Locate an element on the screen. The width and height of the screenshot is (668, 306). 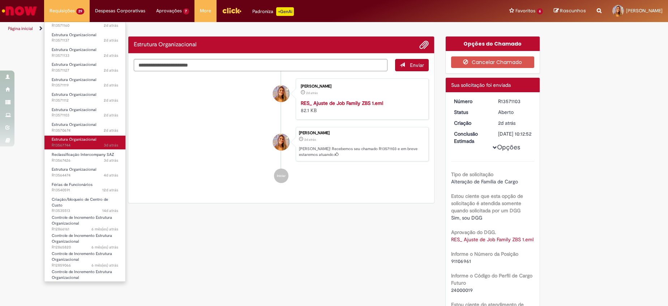
a: Aberto R13571119 : Estrutura Organizacional is located at coordinates (85, 82).